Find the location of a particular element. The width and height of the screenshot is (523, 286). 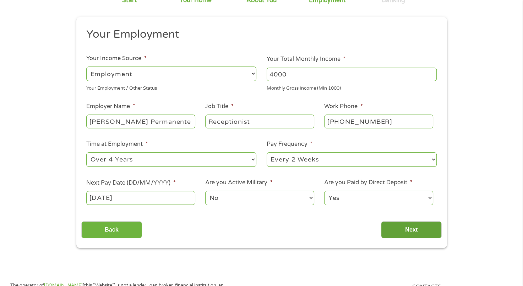

label: Are you Active Military is located at coordinates (239, 182).